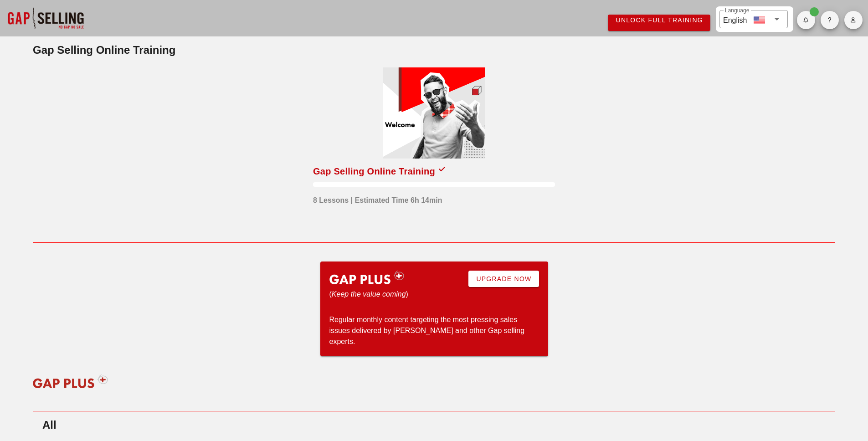 This screenshot has width=868, height=441. Describe the element at coordinates (736, 10) in the screenshot. I see `label: Language` at that location.